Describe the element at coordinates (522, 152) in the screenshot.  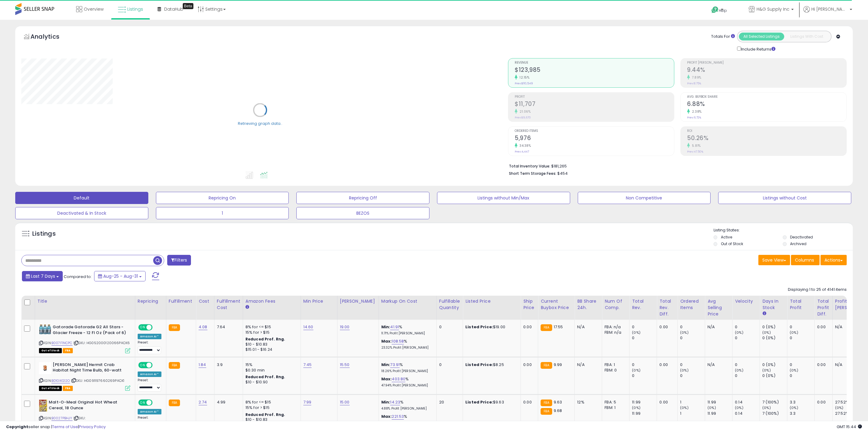
I see `small: Prev: 4,447` at that location.